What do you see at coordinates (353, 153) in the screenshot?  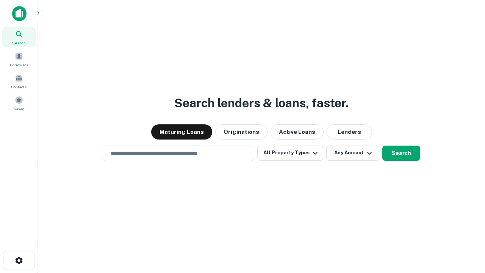 I see `button: Any Amount` at bounding box center [353, 153].